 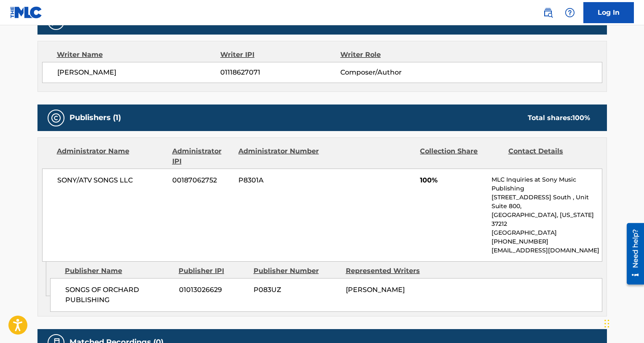 I want to click on span: SONGS OF ORCHARD PUBLISHING, so click(x=119, y=295).